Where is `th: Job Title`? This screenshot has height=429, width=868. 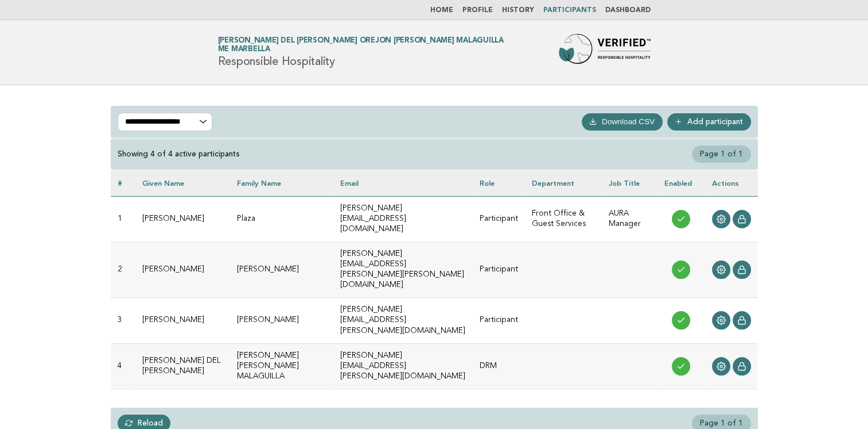
th: Job Title is located at coordinates (629, 183).